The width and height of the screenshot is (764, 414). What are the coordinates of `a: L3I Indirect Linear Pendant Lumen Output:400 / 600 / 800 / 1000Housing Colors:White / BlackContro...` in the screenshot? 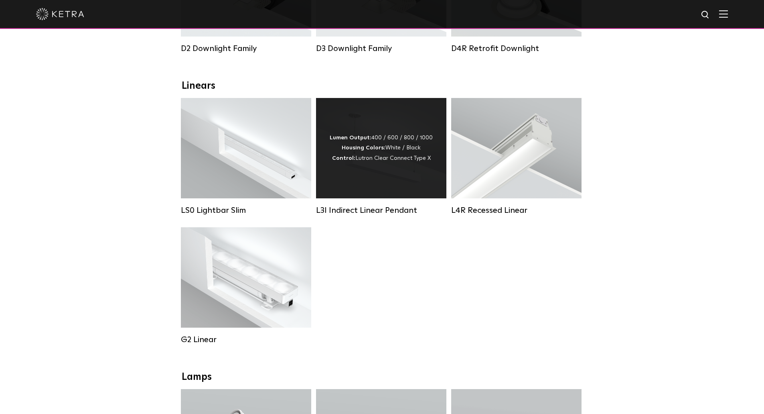 It's located at (381, 156).